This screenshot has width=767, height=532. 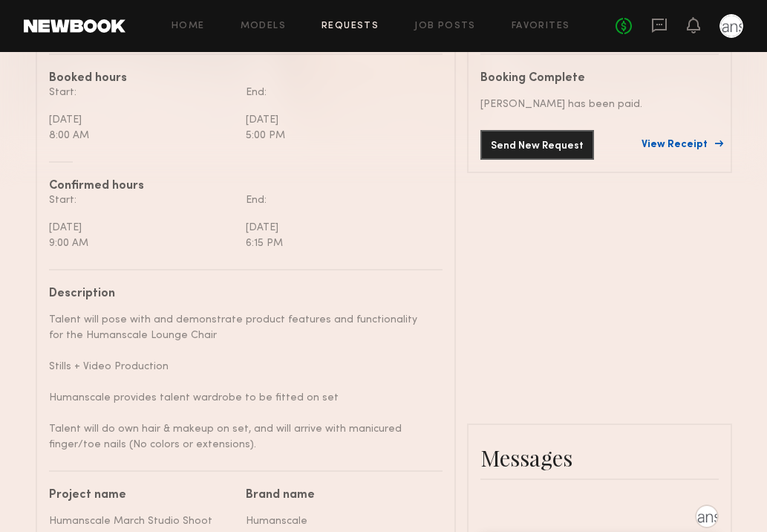 What do you see at coordinates (240, 294) in the screenshot?
I see `div: Description` at bounding box center [240, 294].